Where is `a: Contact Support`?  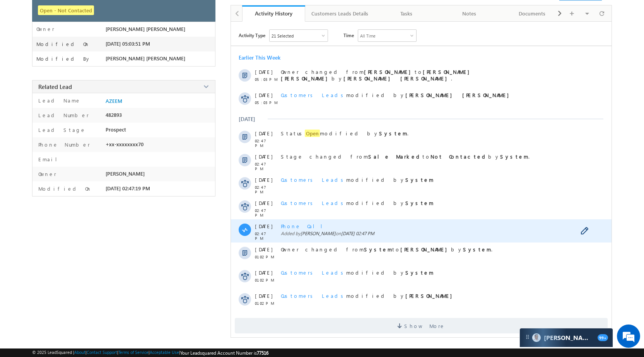 a: Contact Support is located at coordinates (102, 352).